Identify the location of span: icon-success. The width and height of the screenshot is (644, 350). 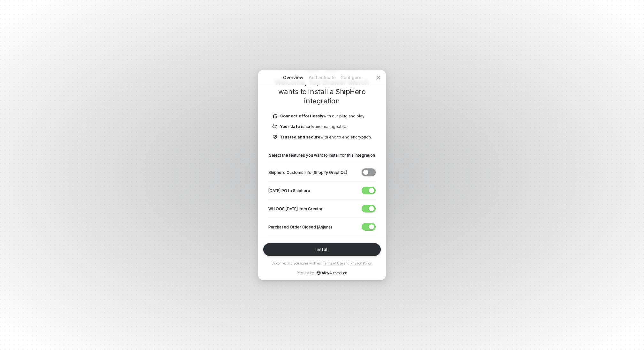
(332, 273).